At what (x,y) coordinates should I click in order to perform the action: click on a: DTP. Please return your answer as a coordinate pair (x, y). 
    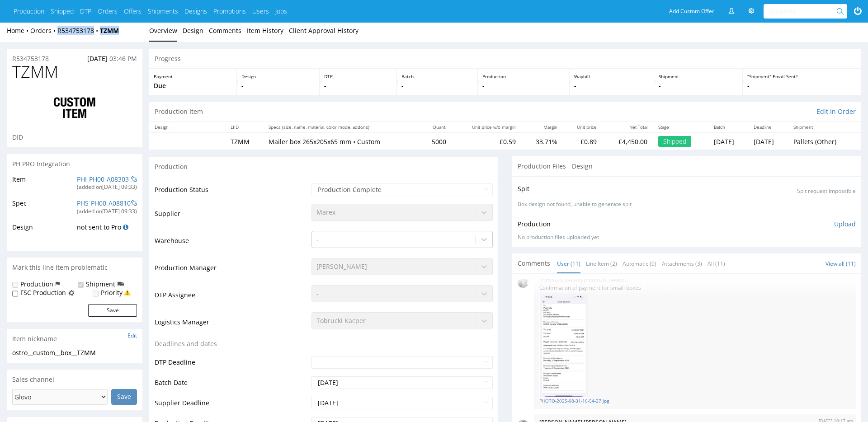
    Looking at the image, I should click on (85, 11).